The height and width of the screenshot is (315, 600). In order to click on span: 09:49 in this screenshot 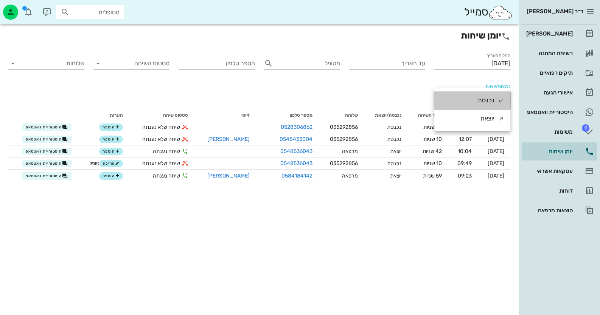, I will do `click(464, 163)`.